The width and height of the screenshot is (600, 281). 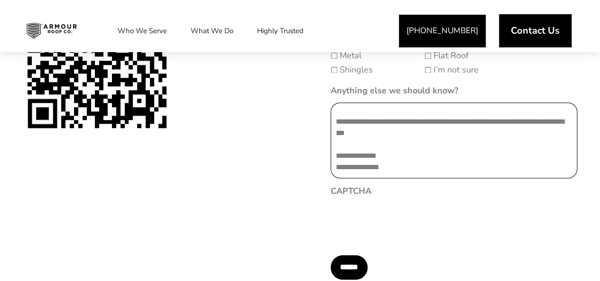 What do you see at coordinates (394, 91) in the screenshot?
I see `label: Anything else we should know?` at bounding box center [394, 91].